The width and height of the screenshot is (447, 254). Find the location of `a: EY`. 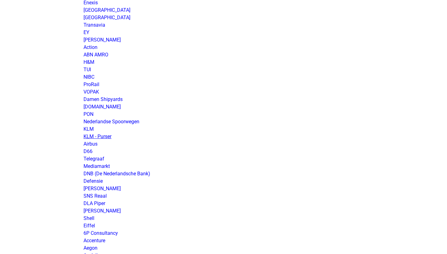

a: EY is located at coordinates (86, 32).